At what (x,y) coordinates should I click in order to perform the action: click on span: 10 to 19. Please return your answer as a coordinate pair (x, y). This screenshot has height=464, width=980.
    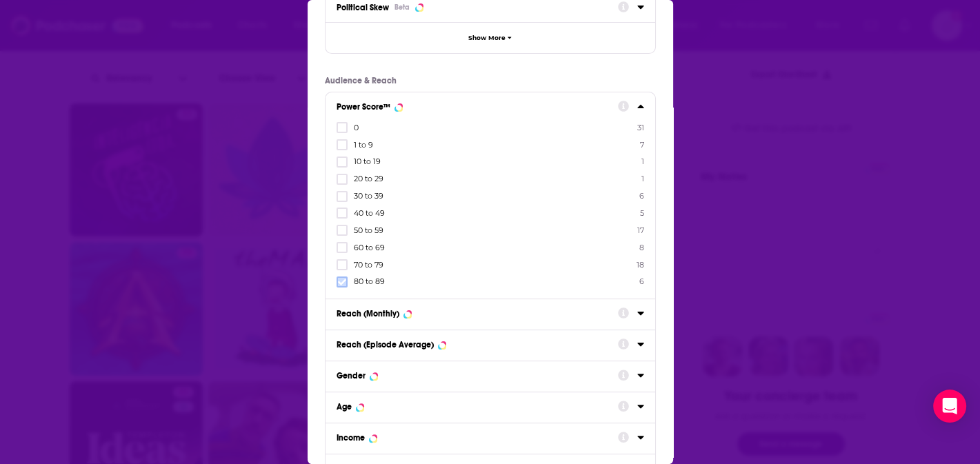
    Looking at the image, I should click on (367, 161).